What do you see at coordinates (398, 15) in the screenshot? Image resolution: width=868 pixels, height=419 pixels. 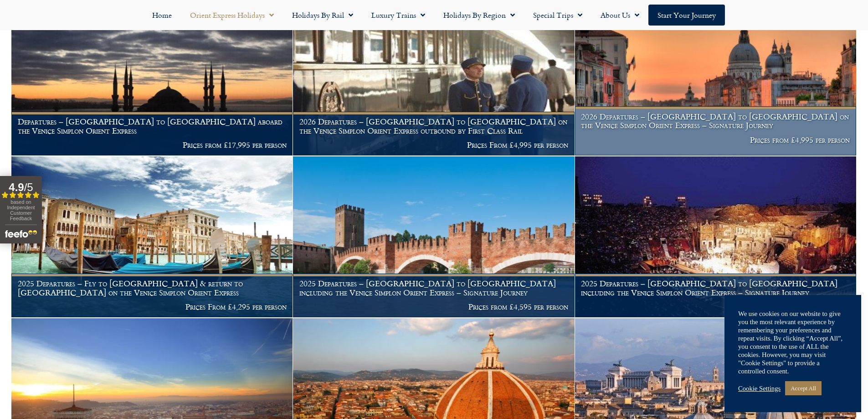 I see `a: Luxury Trains` at bounding box center [398, 15].